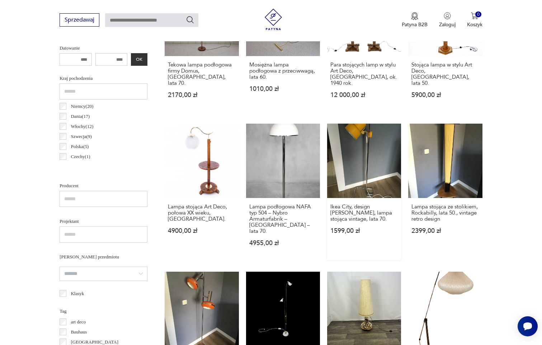  I want to click on a: Lampa stojąca ze stolikiem, Rockabilly, lata 50., vintage retro designLampa stojąca ze stolikiem,..., so click(445, 191).